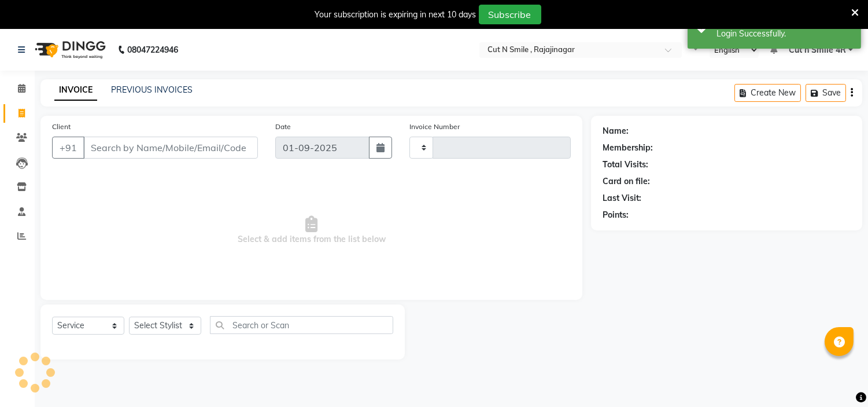  I want to click on span: Select & add items from the list below, so click(311, 230).